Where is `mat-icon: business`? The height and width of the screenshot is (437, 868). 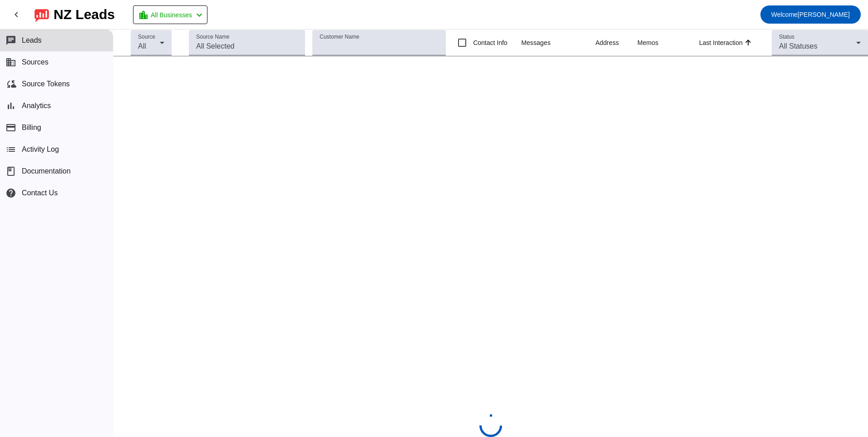 mat-icon: business is located at coordinates (11, 62).